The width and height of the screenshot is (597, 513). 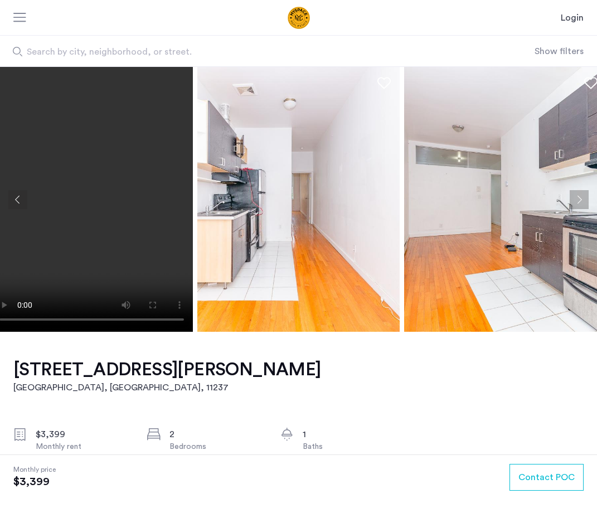 What do you see at coordinates (572, 18) in the screenshot?
I see `a: Login` at bounding box center [572, 18].